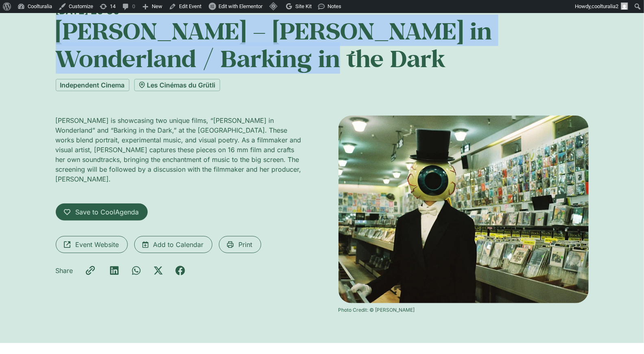  Describe the element at coordinates (241, 6) in the screenshot. I see `span: Edit with Elementor` at that location.